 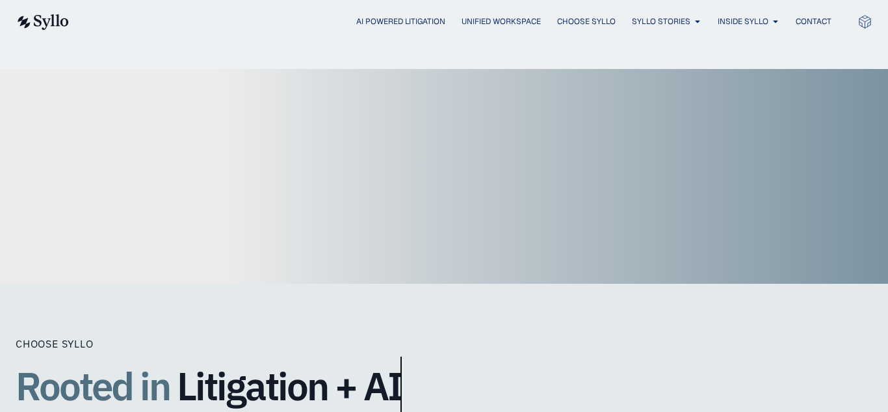 What do you see at coordinates (463, 21) in the screenshot?
I see `div: Menu Toggle` at bounding box center [463, 21].